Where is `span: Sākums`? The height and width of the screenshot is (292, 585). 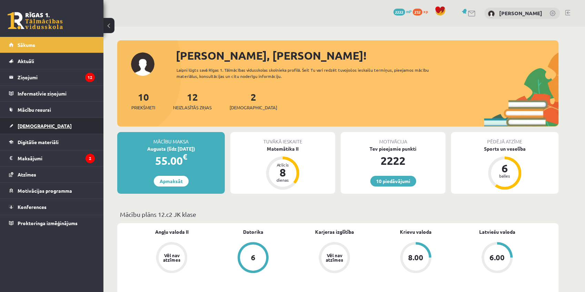 span: Sākums is located at coordinates (26, 45).